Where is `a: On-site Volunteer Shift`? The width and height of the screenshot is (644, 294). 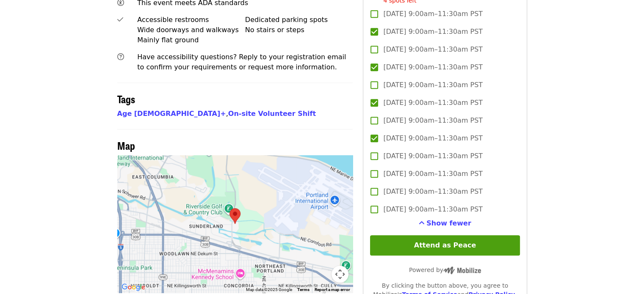
a: On-site Volunteer Shift is located at coordinates (272, 113).